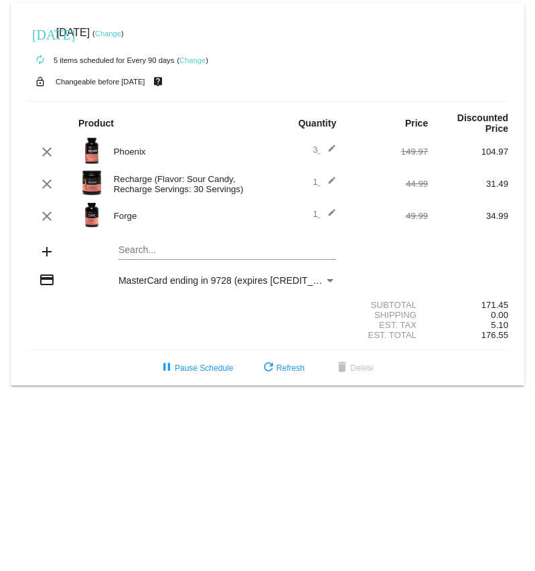  What do you see at coordinates (353, 368) in the screenshot?
I see `button: Delete` at bounding box center [353, 368].